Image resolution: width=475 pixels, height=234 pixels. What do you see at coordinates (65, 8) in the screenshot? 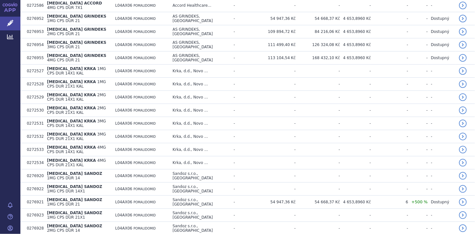
I see `span: 4MG CPS DUR 7X1` at bounding box center [65, 8].